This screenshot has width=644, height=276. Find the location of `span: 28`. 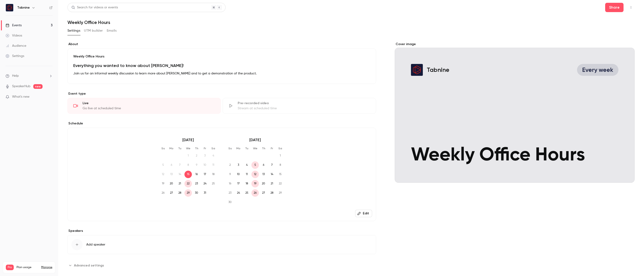

span: 28 is located at coordinates (180, 193).